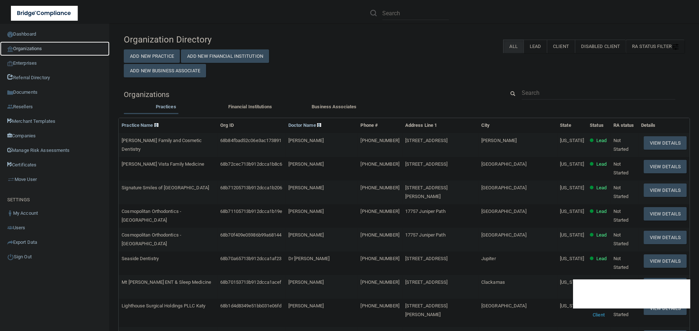 Image resolution: width=699 pixels, height=331 pixels. I want to click on th: RA status, so click(624, 126).